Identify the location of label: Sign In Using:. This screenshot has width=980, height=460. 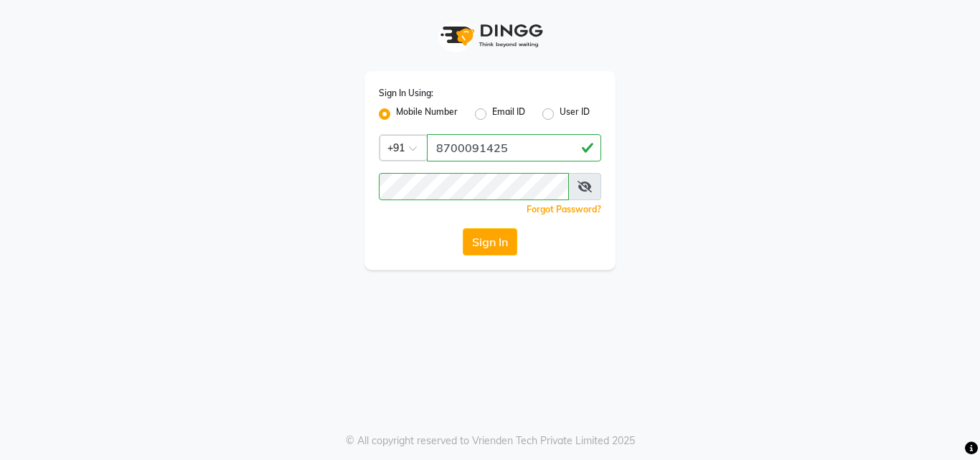
(406, 94).